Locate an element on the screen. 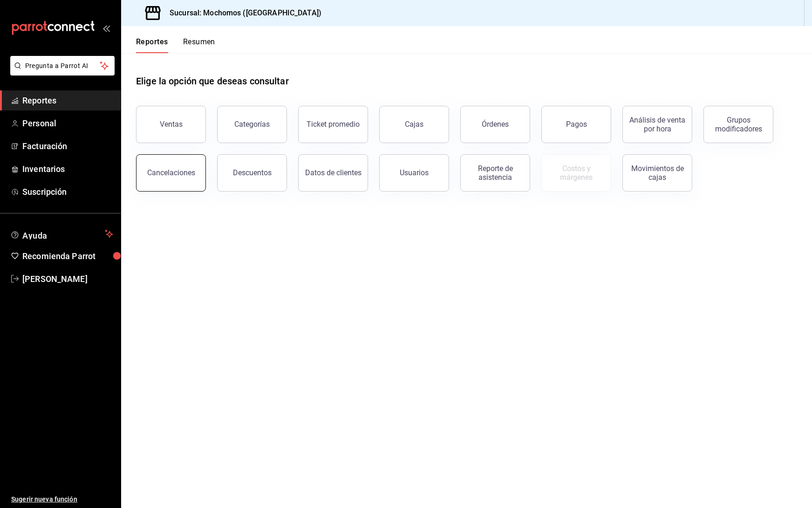  button: Órdenes is located at coordinates (496, 125).